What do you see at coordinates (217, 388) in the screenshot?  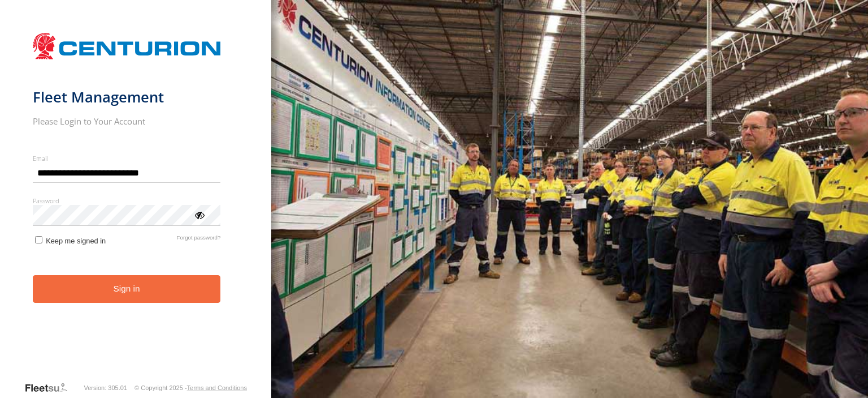 I see `a: Terms and Conditions` at bounding box center [217, 388].